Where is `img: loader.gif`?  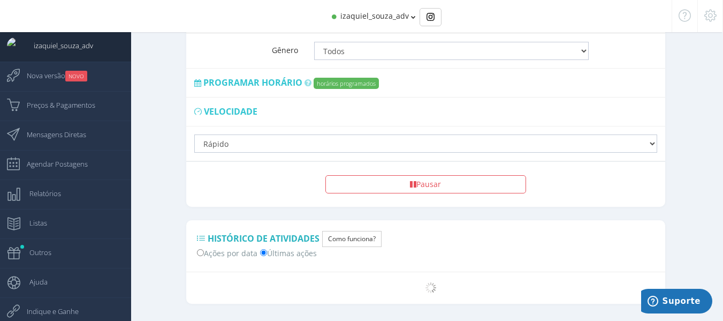 img: loader.gif is located at coordinates (431, 287).